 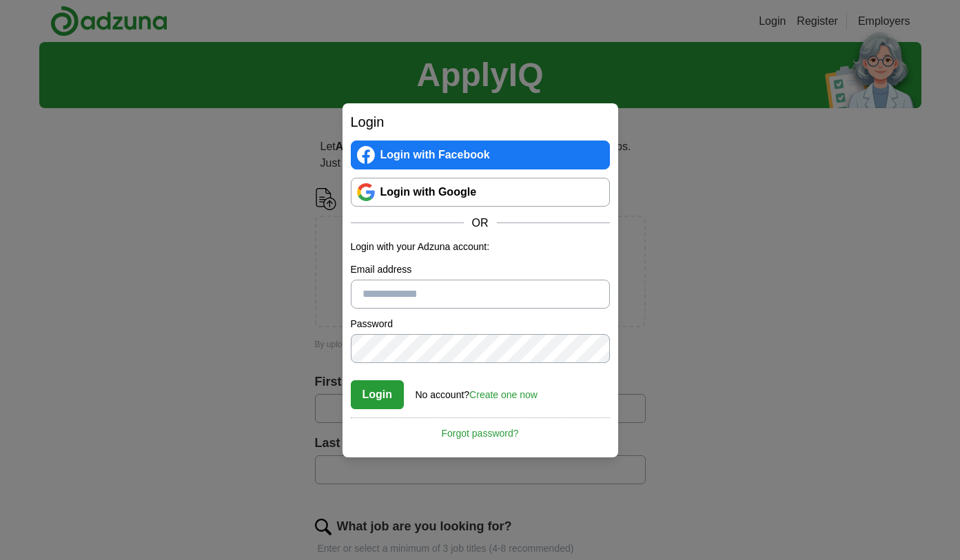 I want to click on p: Login with your Adzuna account:, so click(x=480, y=247).